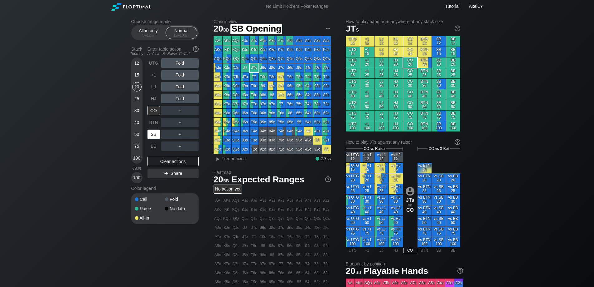 The height and width of the screenshot is (287, 594). What do you see at coordinates (263, 131) in the screenshot?
I see `div: 94o` at bounding box center [263, 131].